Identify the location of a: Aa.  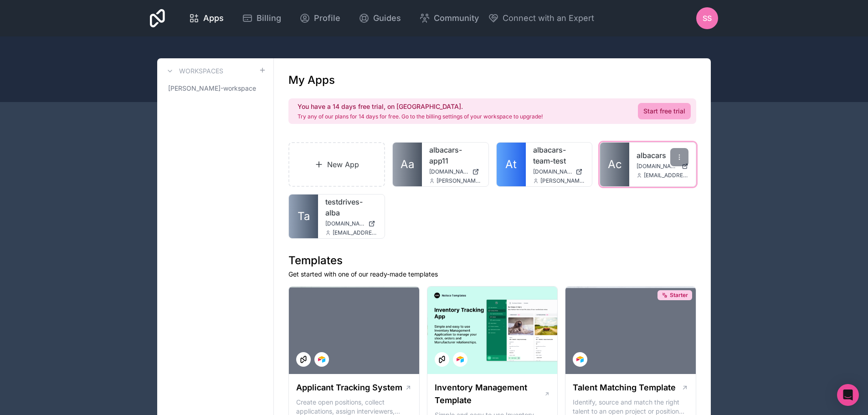
(407, 164).